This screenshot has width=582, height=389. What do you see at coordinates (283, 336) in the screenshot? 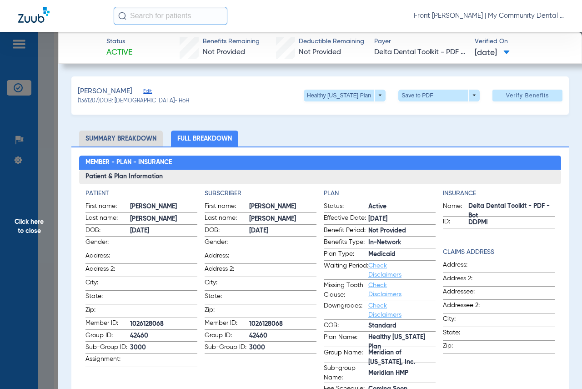
I see `span: 42460` at bounding box center [283, 336].